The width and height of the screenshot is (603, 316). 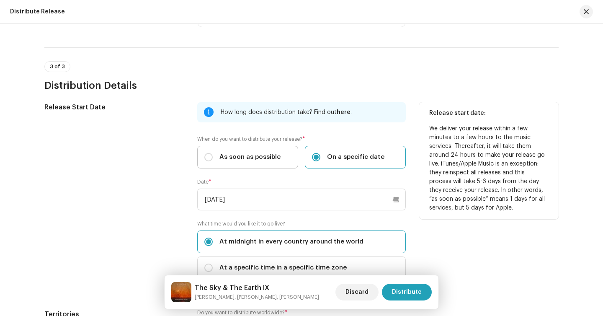 What do you see at coordinates (291, 241) in the screenshot?
I see `span: At midnight in every country around the world` at bounding box center [291, 241].